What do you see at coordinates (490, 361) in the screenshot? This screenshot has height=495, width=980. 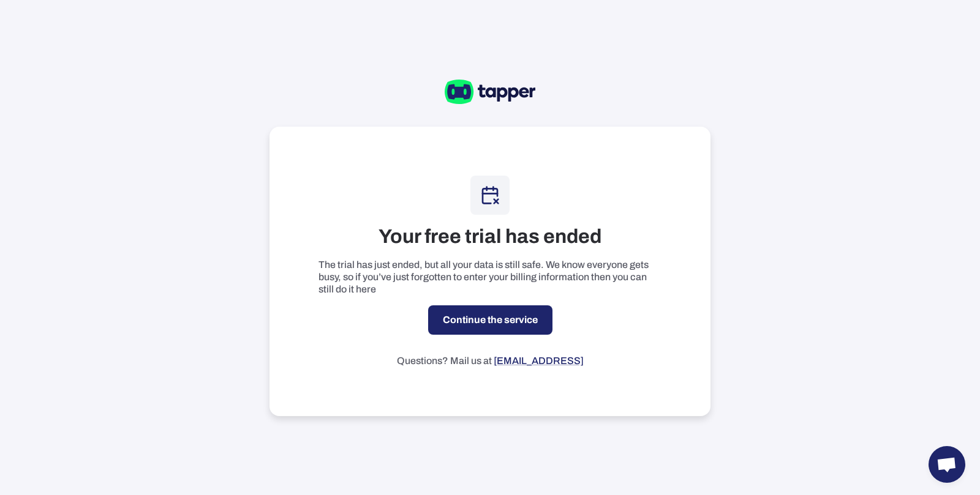 I see `p: Questions? Mail us at` at bounding box center [490, 361].